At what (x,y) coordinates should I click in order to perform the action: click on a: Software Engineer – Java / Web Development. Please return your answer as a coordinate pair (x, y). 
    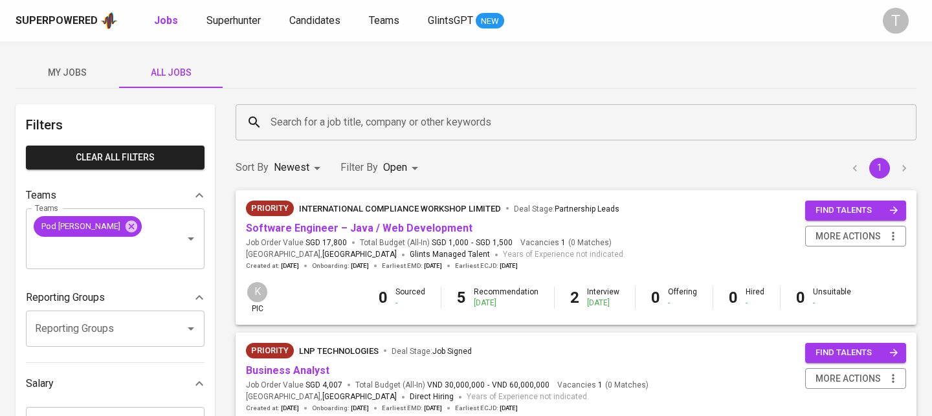
    Looking at the image, I should click on (359, 228).